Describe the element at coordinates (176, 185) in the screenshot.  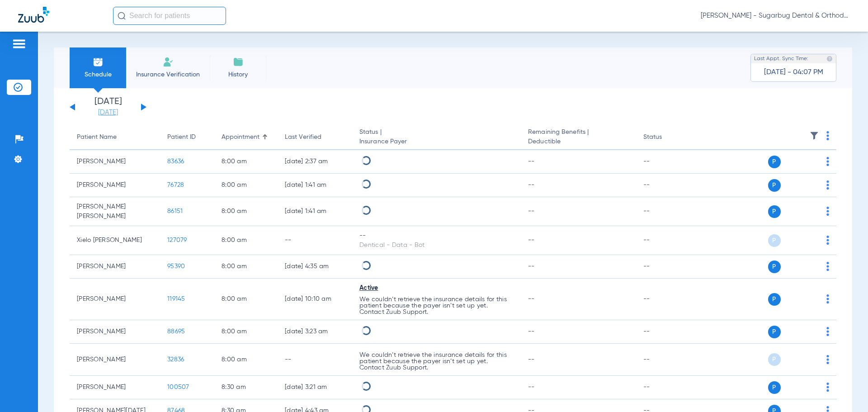
I see `span: 76728` at that location.